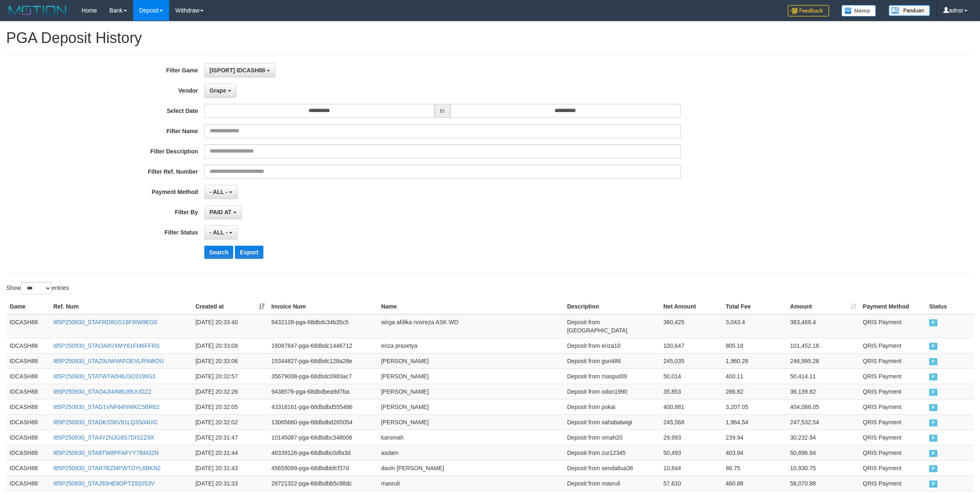  What do you see at coordinates (691, 376) in the screenshot?
I see `td: 50,014` at bounding box center [691, 376].